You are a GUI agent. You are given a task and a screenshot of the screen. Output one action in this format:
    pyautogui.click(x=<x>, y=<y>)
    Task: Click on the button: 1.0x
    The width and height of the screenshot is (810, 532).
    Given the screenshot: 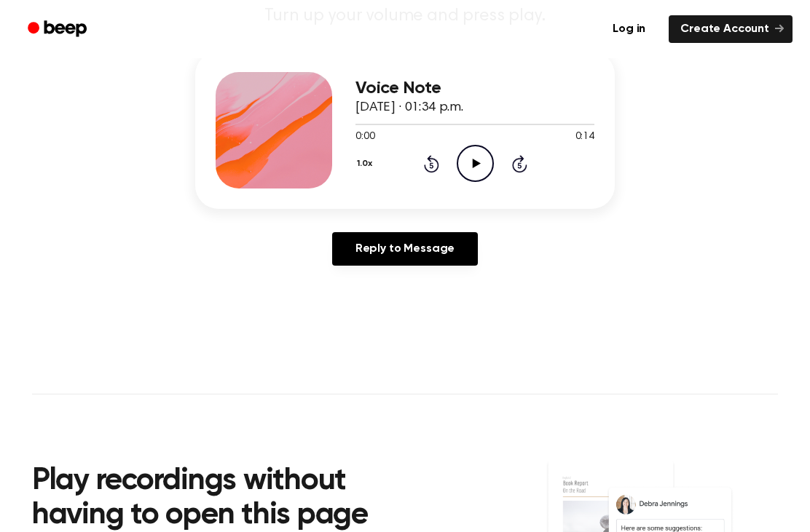 What is the action you would take?
    pyautogui.click(x=366, y=163)
    